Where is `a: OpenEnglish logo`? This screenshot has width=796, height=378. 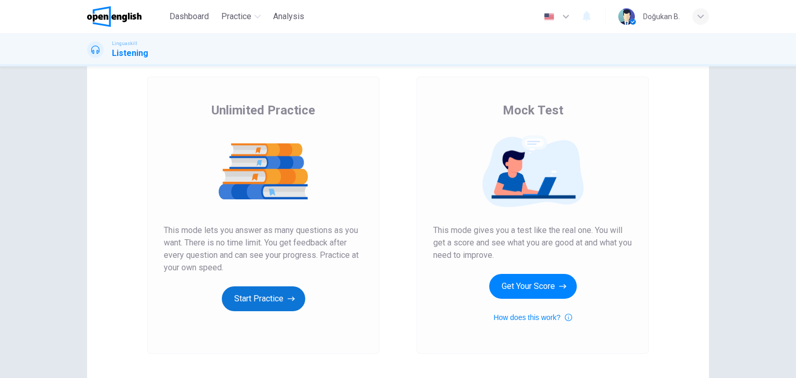
a: OpenEnglish logo is located at coordinates (126, 17).